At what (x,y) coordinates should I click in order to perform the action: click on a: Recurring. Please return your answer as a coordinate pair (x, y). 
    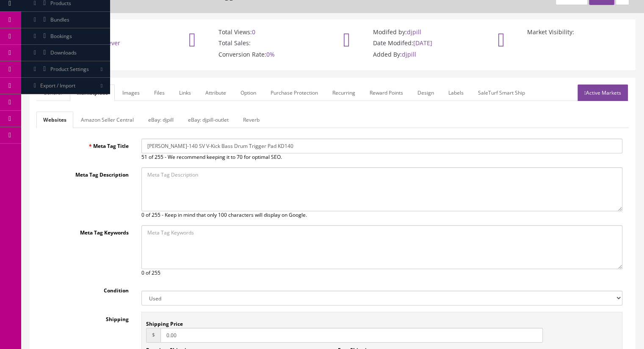
    Looking at the image, I should click on (344, 93).